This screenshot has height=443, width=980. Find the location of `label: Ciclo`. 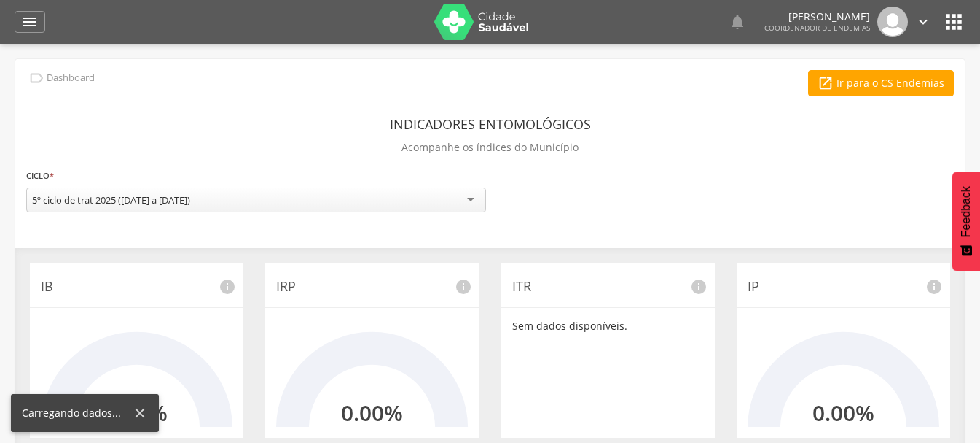

label: Ciclo is located at coordinates (40, 176).